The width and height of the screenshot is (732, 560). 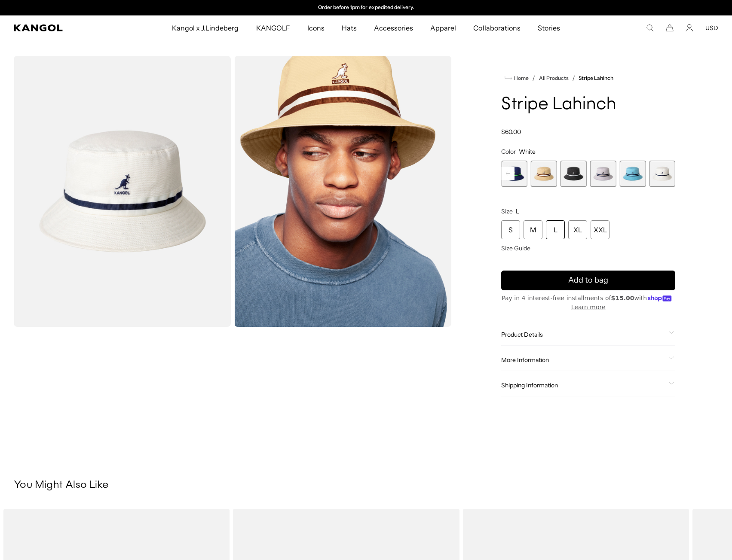 What do you see at coordinates (603, 173) in the screenshot?
I see `label: Grey` at bounding box center [603, 173].